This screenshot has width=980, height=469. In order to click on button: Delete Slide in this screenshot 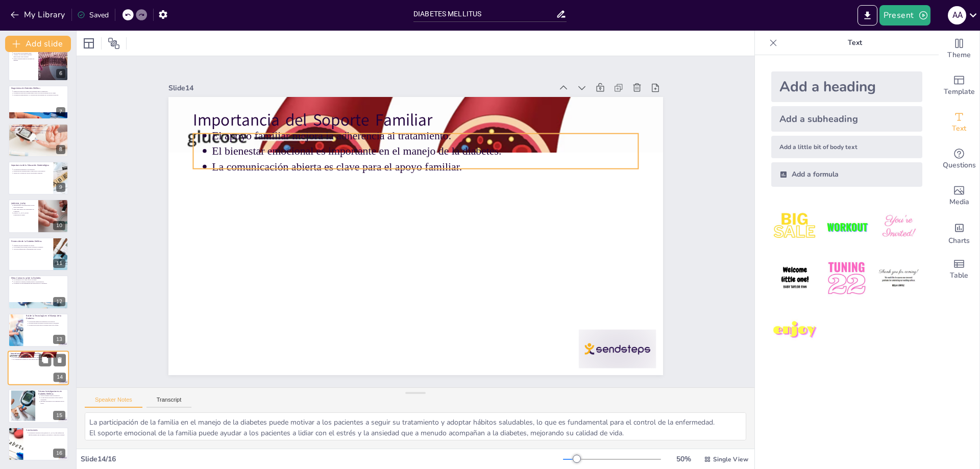, I will do `click(60, 360)`.